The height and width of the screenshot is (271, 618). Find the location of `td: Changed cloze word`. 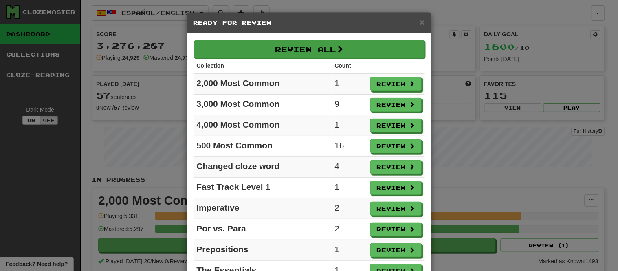

td: Changed cloze word is located at coordinates (262, 167).